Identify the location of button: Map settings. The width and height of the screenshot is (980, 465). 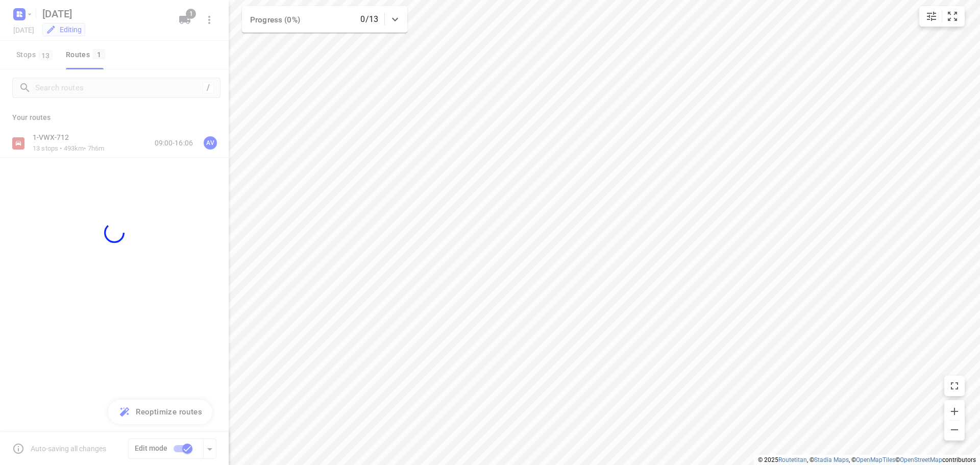
(931, 17).